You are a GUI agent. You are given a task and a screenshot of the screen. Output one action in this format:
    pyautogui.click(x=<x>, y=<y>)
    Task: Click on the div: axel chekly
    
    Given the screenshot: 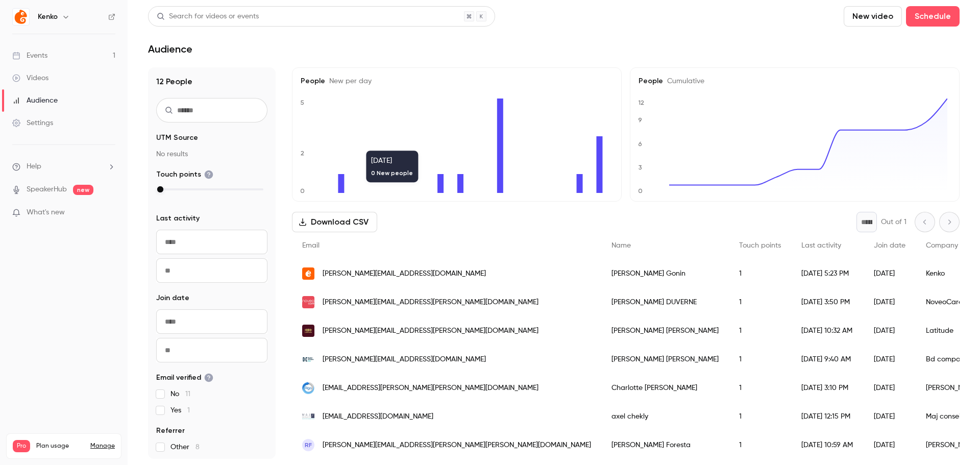 What is the action you would take?
    pyautogui.click(x=665, y=416)
    